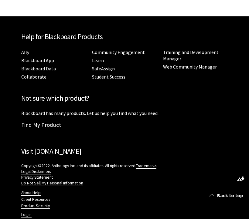 This screenshot has height=219, width=249. I want to click on a: Web Community Manager, so click(189, 67).